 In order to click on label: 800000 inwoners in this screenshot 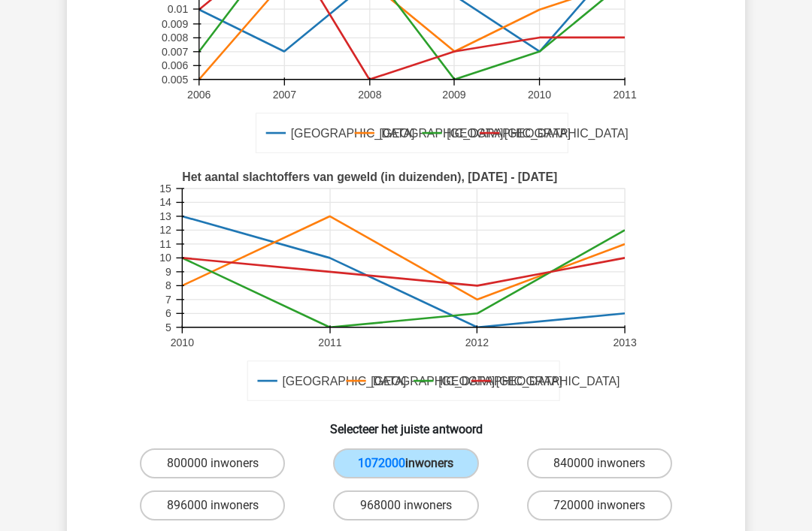, I will do `click(212, 463)`.